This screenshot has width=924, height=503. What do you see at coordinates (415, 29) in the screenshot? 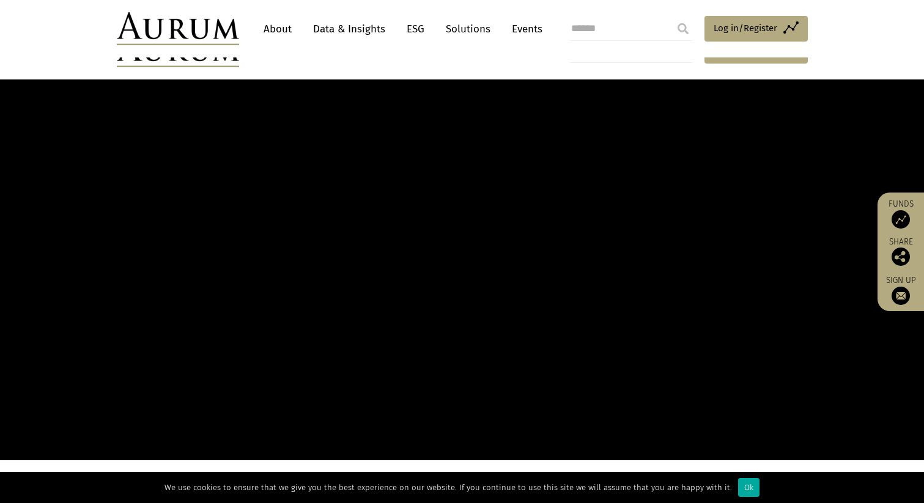
I see `a: ESG` at bounding box center [415, 29].